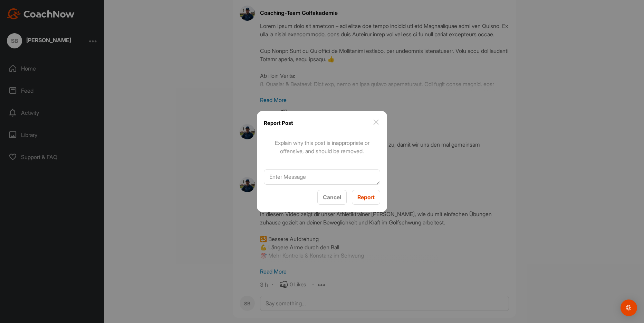 Image resolution: width=644 pixels, height=323 pixels. What do you see at coordinates (332, 197) in the screenshot?
I see `span: Cancel` at bounding box center [332, 197].